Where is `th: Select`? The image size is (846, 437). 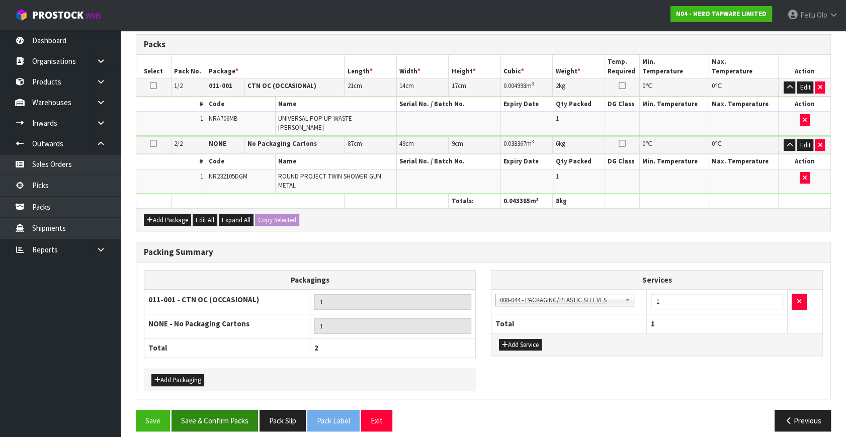
th: Select is located at coordinates (153, 66).